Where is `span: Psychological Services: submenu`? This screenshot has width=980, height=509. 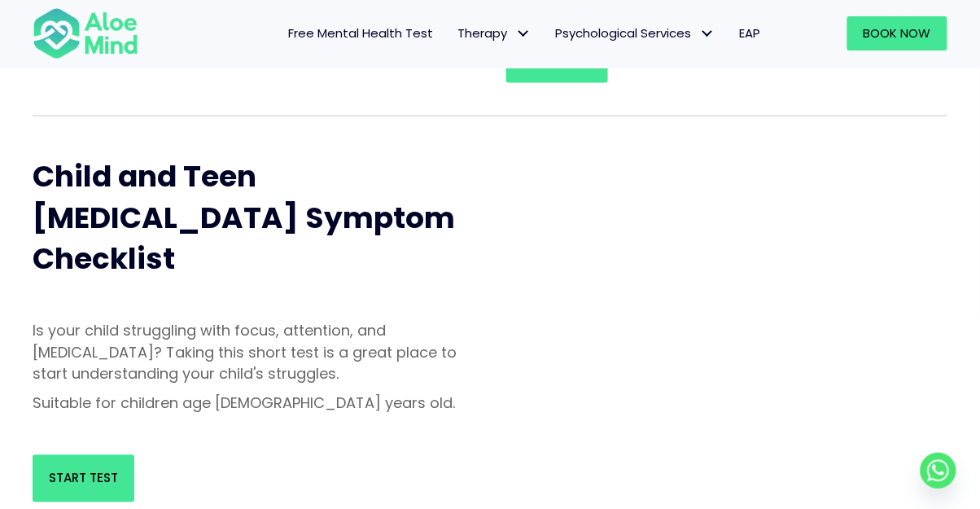 span: Psychological Services: submenu is located at coordinates (707, 34).